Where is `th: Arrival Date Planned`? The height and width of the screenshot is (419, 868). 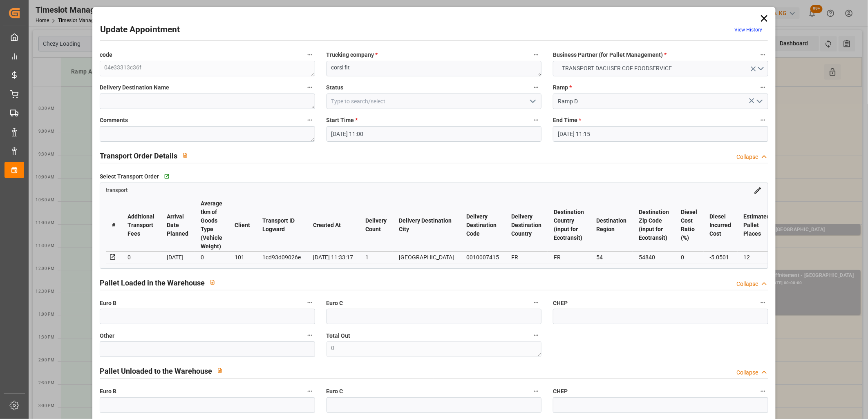 th: Arrival Date Planned is located at coordinates (177, 225).